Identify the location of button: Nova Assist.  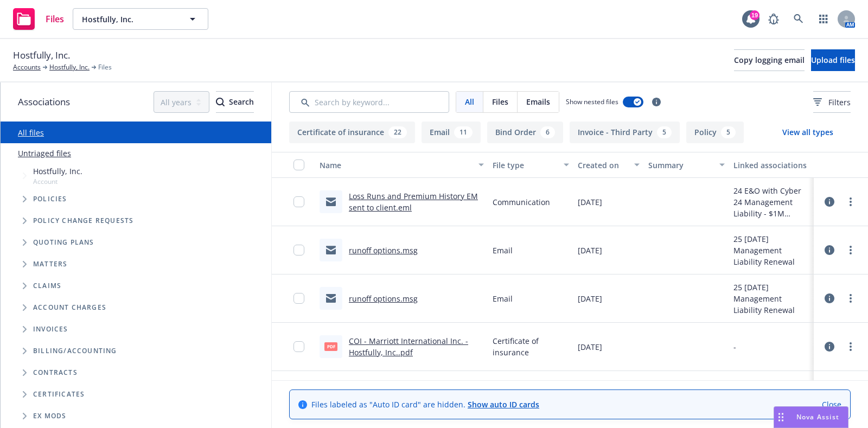
(811, 417).